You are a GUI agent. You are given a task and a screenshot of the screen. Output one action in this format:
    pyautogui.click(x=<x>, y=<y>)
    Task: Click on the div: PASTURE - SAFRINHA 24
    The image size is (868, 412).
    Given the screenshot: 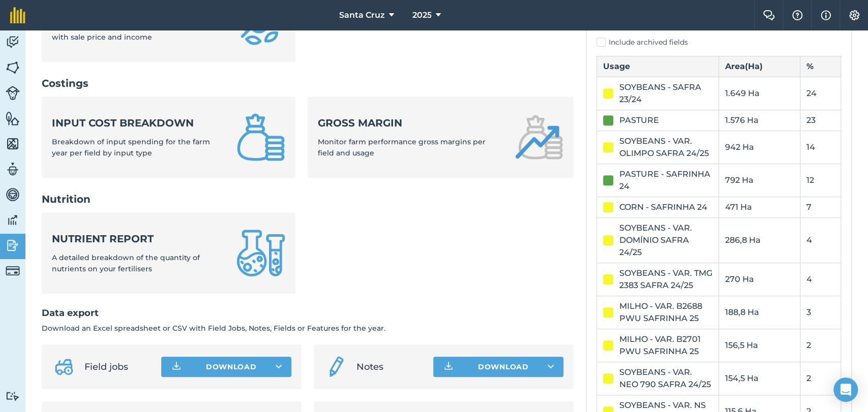 What is the action you would take?
    pyautogui.click(x=665, y=181)
    